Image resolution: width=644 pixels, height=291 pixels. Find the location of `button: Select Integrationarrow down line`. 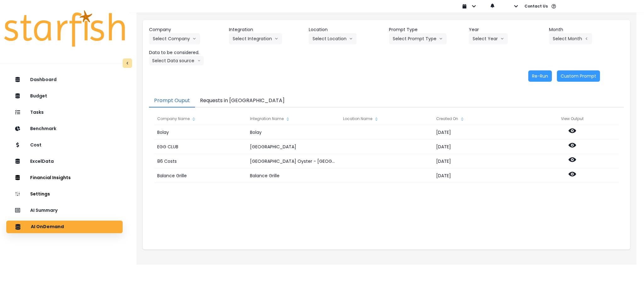

button: Select Integrationarrow down line is located at coordinates (255, 38).